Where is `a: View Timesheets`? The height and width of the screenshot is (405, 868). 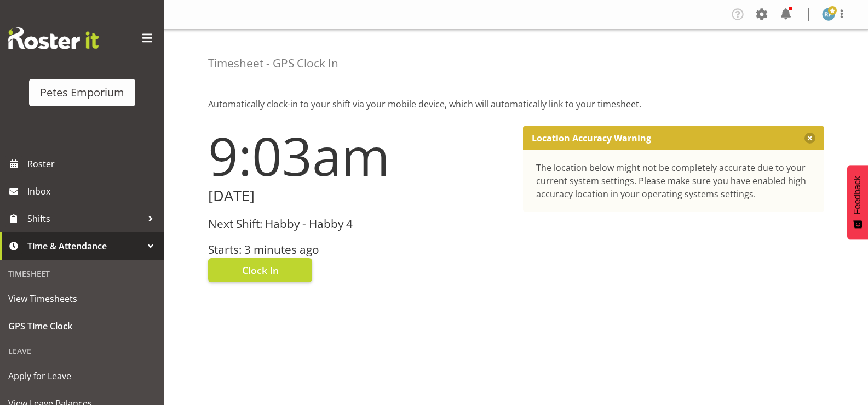 a: View Timesheets is located at coordinates (82, 299).